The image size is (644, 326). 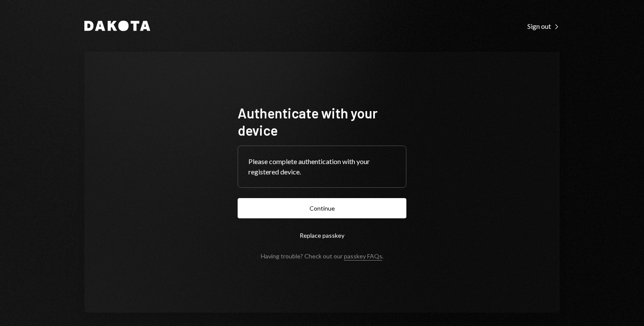 What do you see at coordinates (363, 256) in the screenshot?
I see `a: passkey FAQs` at bounding box center [363, 256].